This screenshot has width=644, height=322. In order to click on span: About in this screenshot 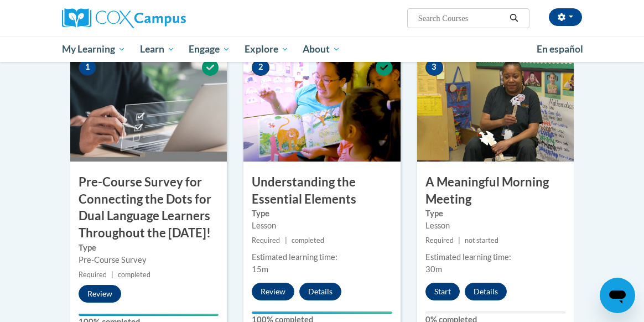, I will do `click(321, 49)`.